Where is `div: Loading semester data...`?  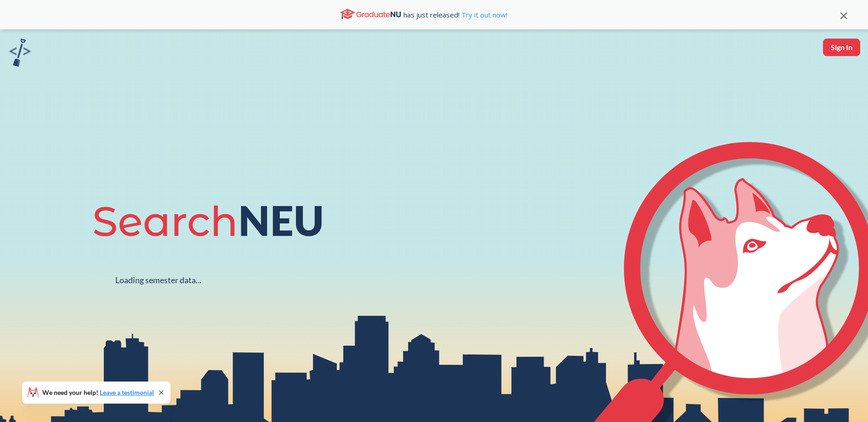 div: Loading semester data... is located at coordinates (158, 280).